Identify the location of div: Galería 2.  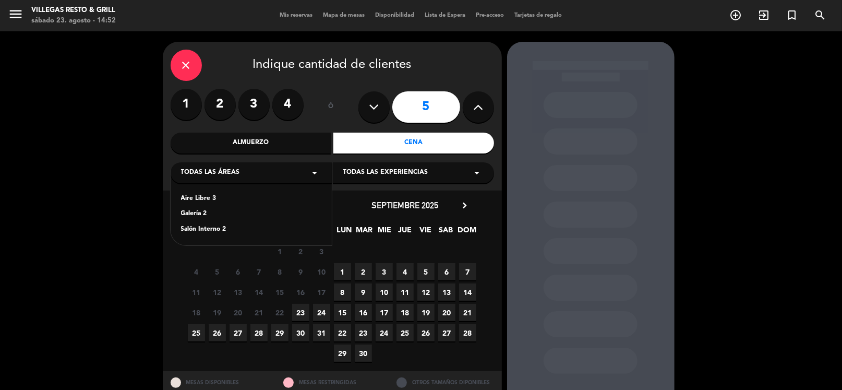
(251, 214).